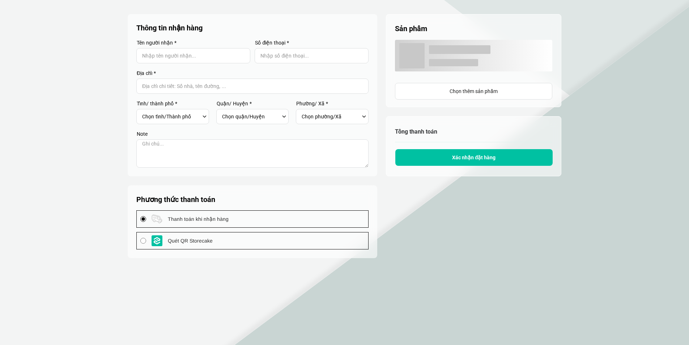  What do you see at coordinates (143, 219) in the screenshot?
I see `input: payment logo Thanh toán khi nhận hàng` at bounding box center [143, 219].